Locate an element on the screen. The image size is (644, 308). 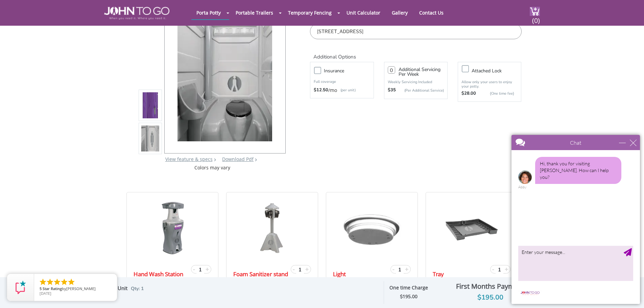
span: (0) is located at coordinates (536, 18).